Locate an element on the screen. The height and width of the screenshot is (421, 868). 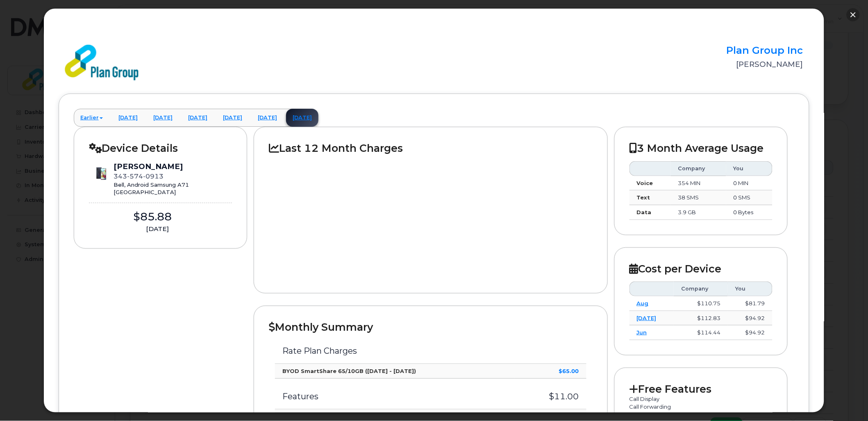
span: 343 is located at coordinates (139, 176).